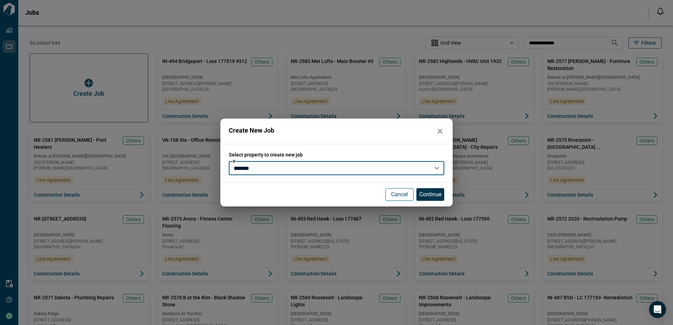  What do you see at coordinates (251, 131) in the screenshot?
I see `span: Create New Job` at bounding box center [251, 131].